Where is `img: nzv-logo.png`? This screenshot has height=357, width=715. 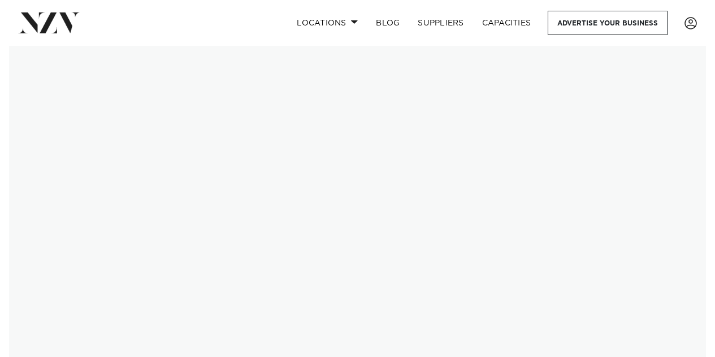
img: nzv-logo.png is located at coordinates (49, 23).